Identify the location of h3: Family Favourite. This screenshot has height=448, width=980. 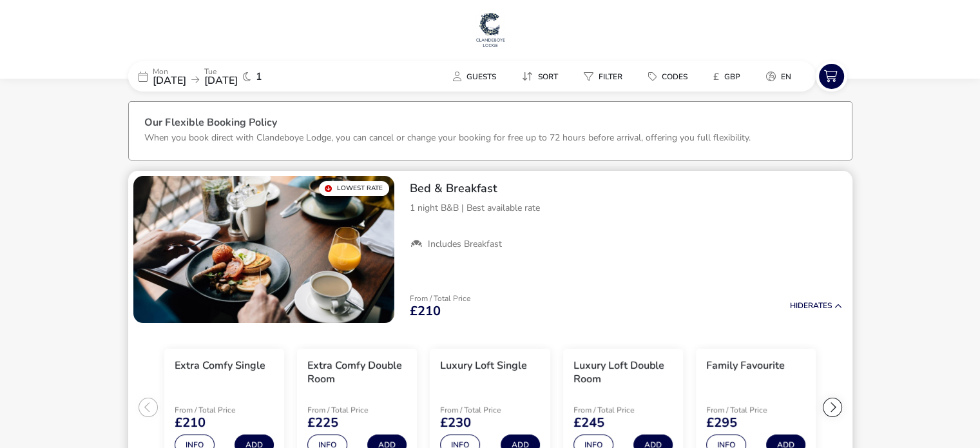
(745, 365).